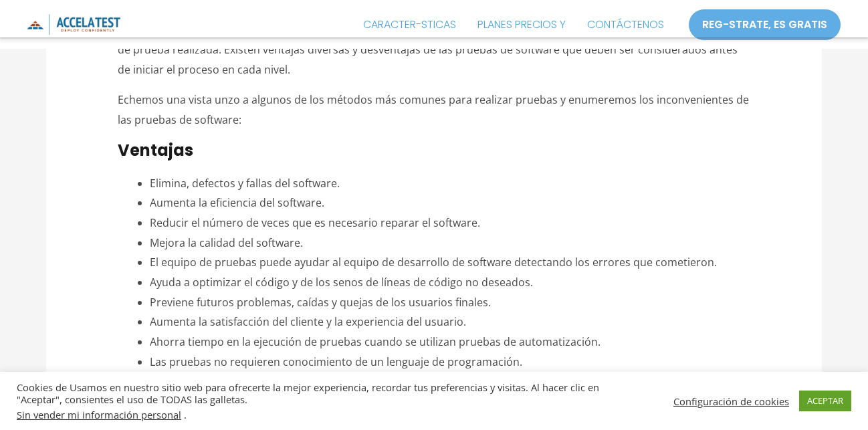  Describe the element at coordinates (155, 150) in the screenshot. I see `font: Ventajas` at that location.